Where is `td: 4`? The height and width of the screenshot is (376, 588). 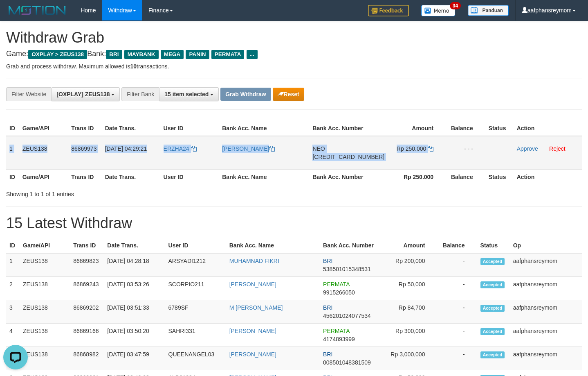
td: 4 is located at coordinates (12, 335).